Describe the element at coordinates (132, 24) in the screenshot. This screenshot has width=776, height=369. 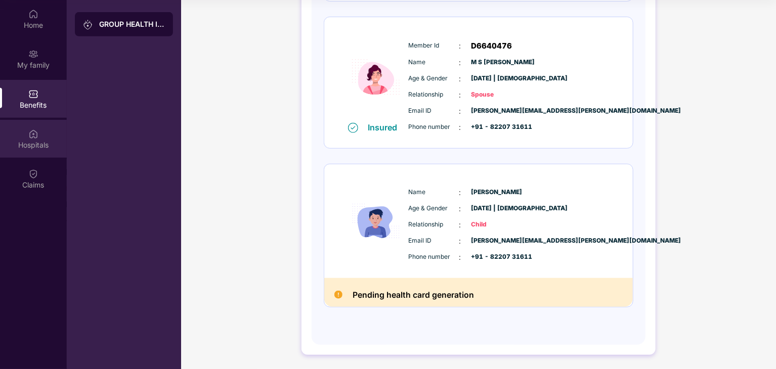
I see `div: GROUP HEALTH INSURANCE` at that location.